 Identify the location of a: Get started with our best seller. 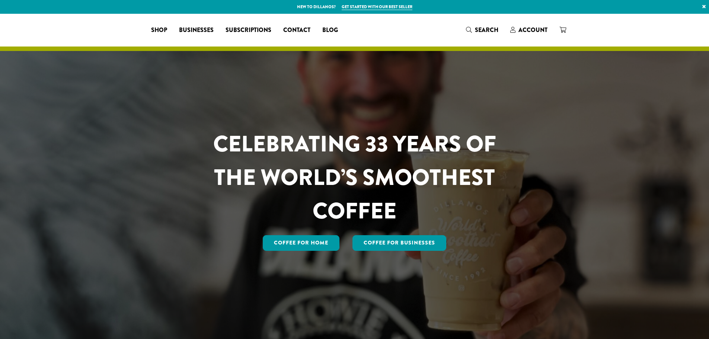
(377, 7).